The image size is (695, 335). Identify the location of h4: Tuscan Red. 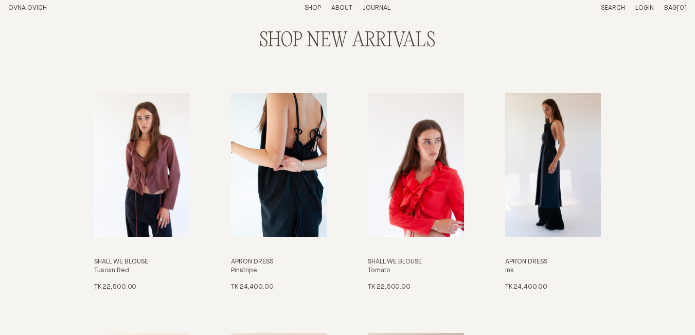
(142, 271).